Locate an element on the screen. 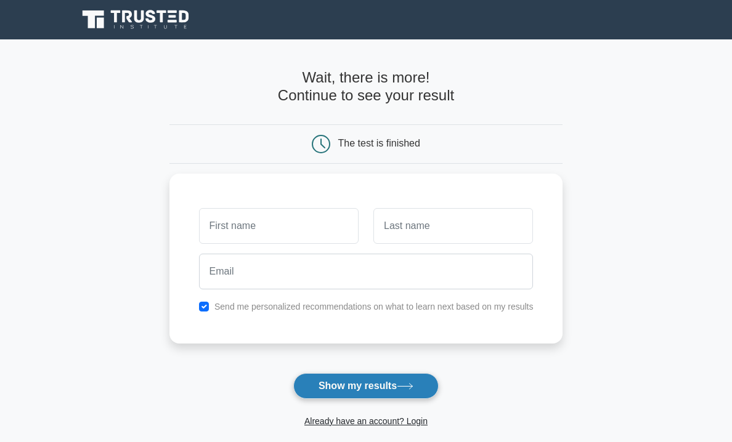  label: Send me personalized recommendations on what to learn next based on my results is located at coordinates (374, 307).